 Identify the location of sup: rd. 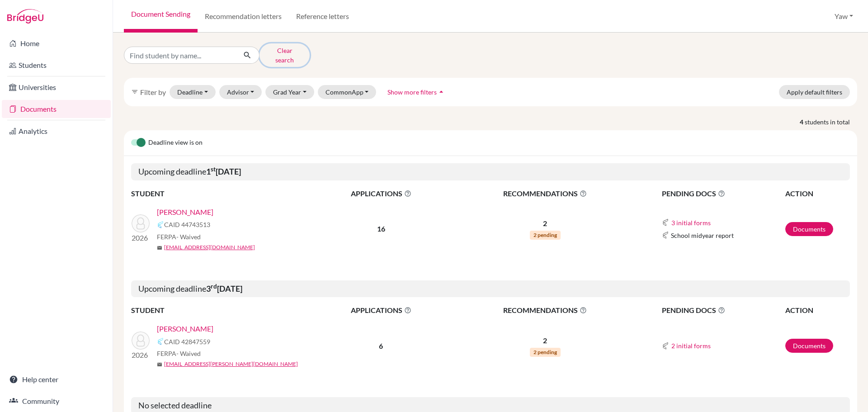
(214, 286).